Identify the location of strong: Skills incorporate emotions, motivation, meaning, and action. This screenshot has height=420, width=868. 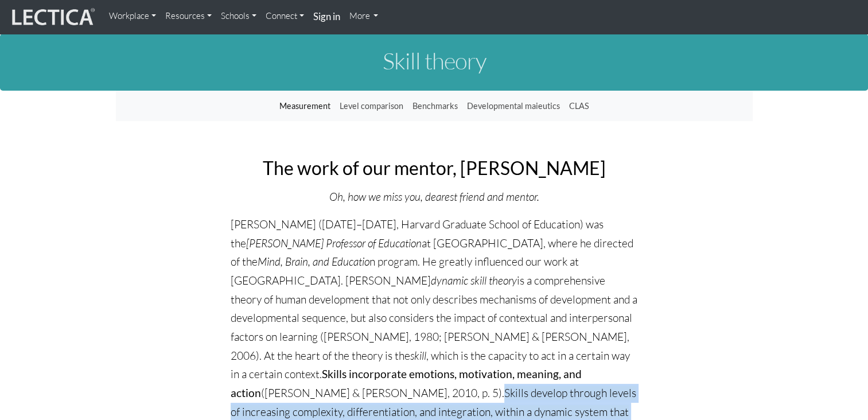
(406, 383).